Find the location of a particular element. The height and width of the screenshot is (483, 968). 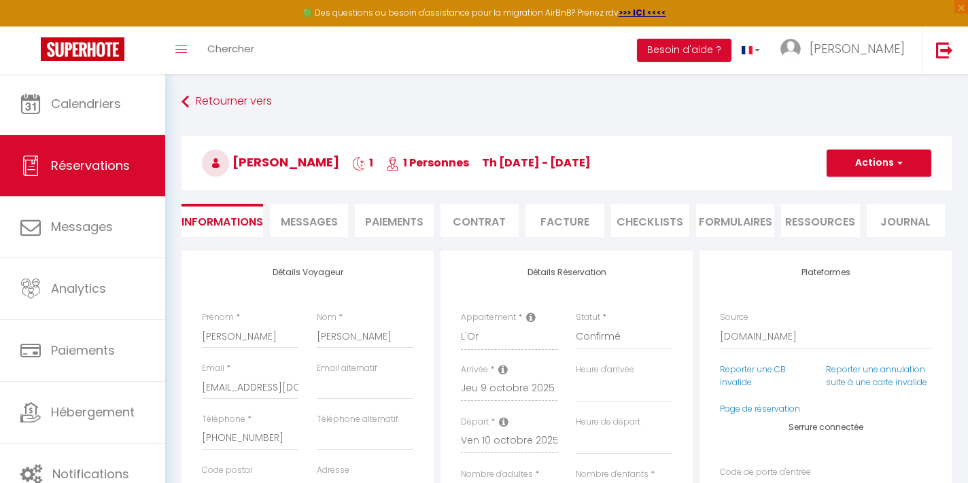

a: Reporter une annulation suite à une carte invalide is located at coordinates (876, 376).